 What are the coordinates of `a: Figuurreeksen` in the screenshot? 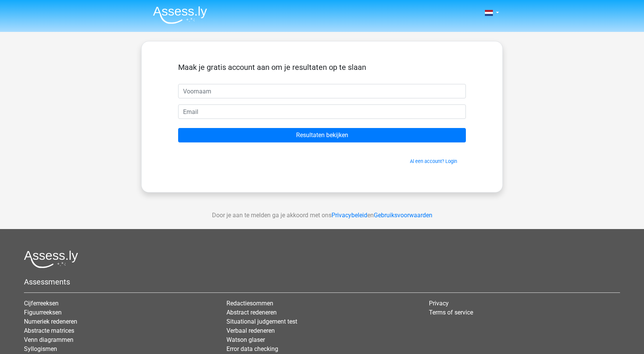 It's located at (43, 312).